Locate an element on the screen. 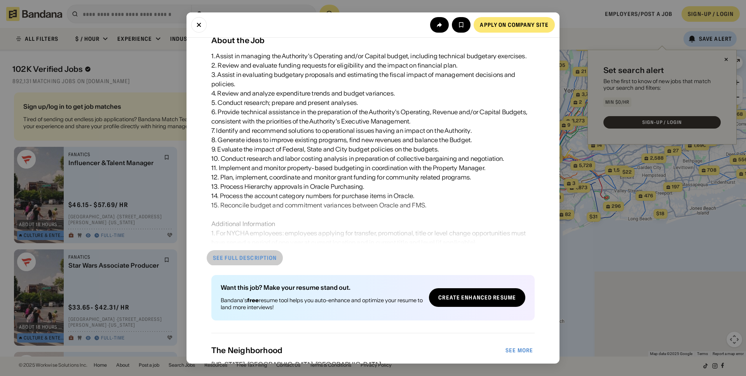  div: See full description is located at coordinates (245, 258).